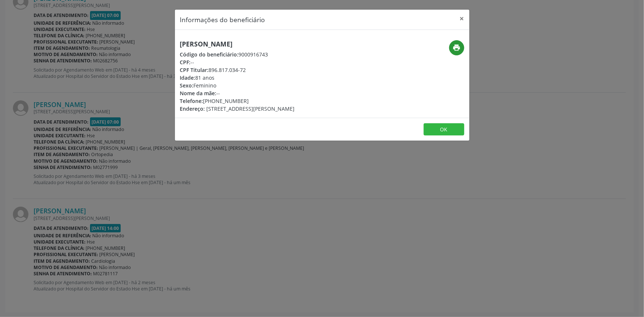 This screenshot has width=644, height=317. What do you see at coordinates (192, 101) in the screenshot?
I see `span: Telefone:` at bounding box center [192, 101].